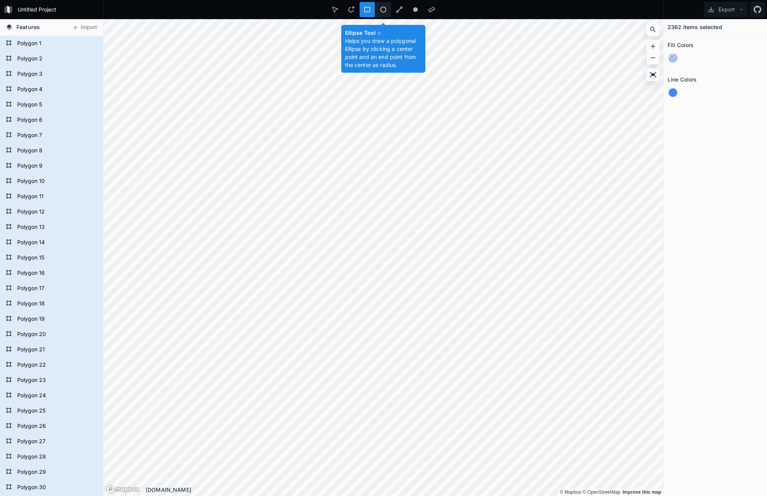  I want to click on span: Features, so click(28, 27).